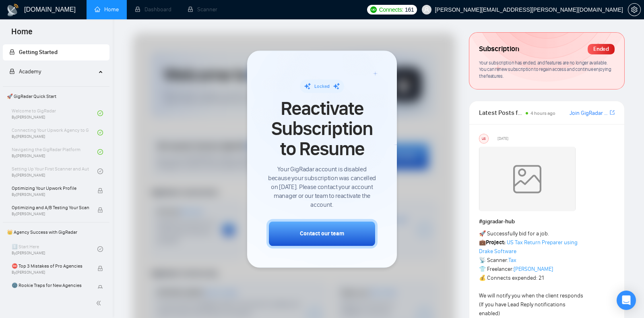  I want to click on span: Locked, so click(322, 86).